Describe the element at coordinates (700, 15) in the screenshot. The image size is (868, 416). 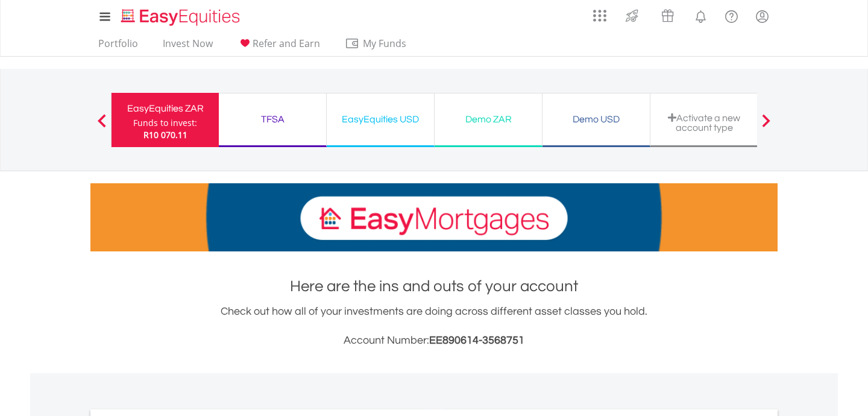
I see `a: Notifications` at that location.